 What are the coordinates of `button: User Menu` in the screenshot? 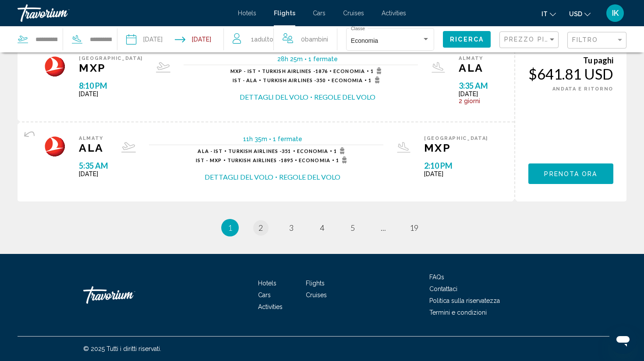 It's located at (615, 13).